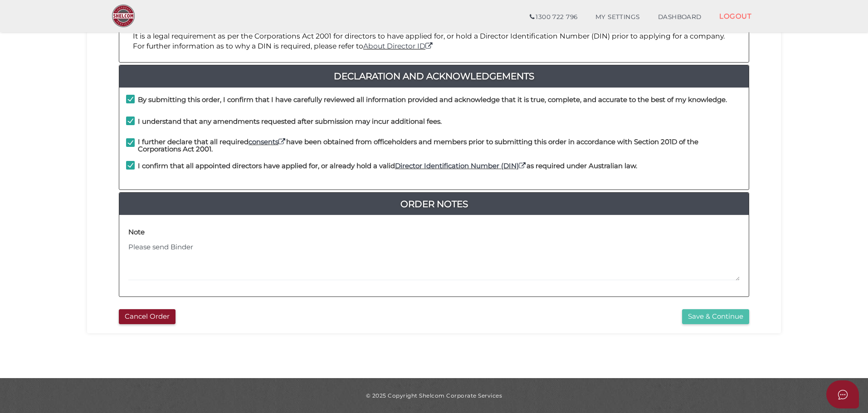 The width and height of the screenshot is (868, 413). I want to click on a: Declaration And Acknowledgements, so click(434, 76).